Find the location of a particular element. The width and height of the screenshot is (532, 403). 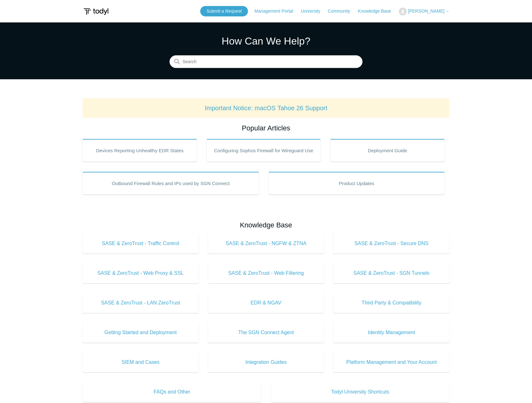

a: SASE & ZeroTrust - SGN Tunnels is located at coordinates (391, 273).